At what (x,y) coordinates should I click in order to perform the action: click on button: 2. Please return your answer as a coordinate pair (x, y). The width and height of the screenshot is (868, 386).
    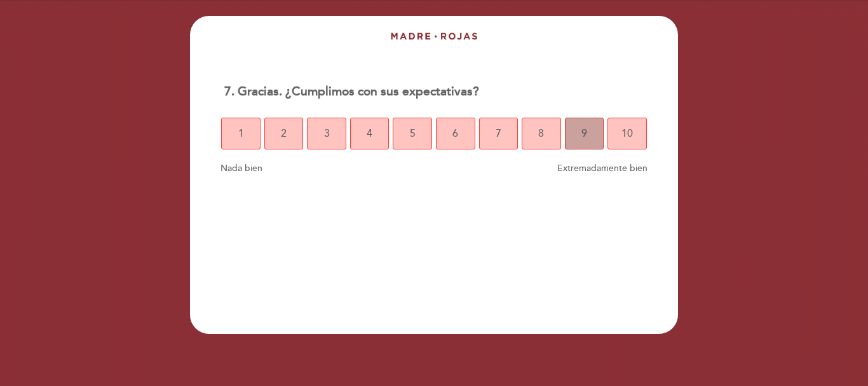
    Looking at the image, I should click on (284, 134).